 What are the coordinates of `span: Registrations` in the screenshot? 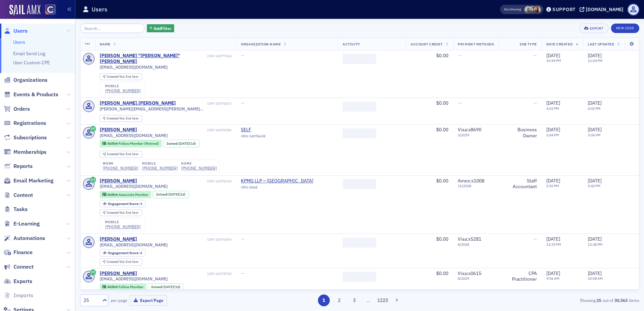 It's located at (29, 124).